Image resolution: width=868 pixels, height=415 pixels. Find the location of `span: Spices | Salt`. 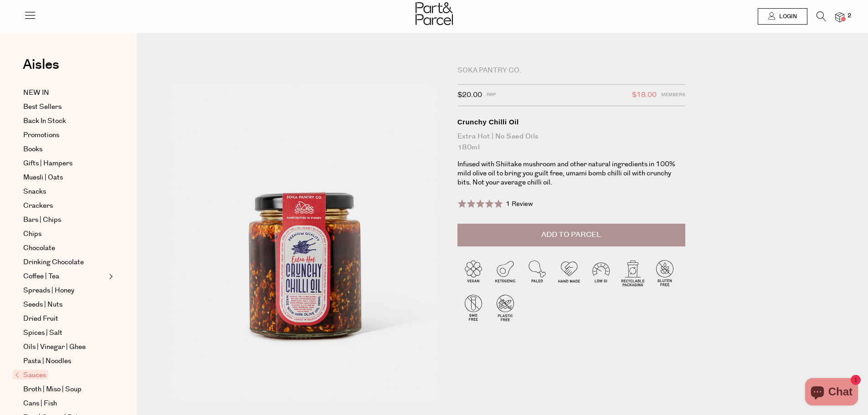

span: Spices | Salt is located at coordinates (43, 333).